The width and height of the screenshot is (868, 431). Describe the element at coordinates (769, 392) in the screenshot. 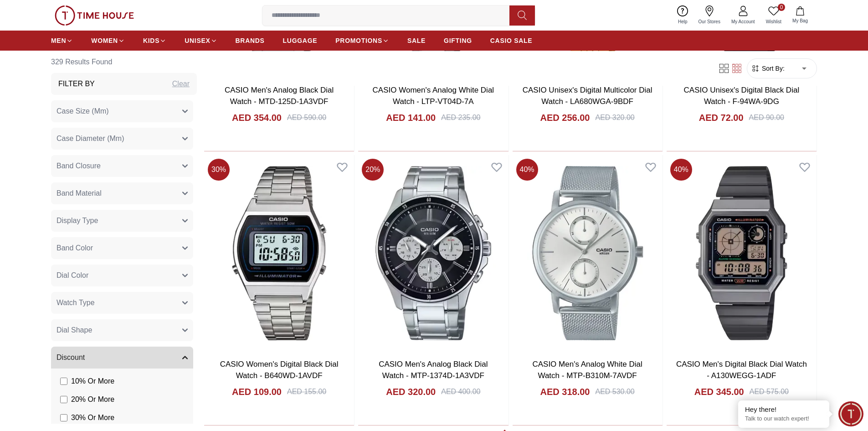

I see `div: AED 575.00` at that location.